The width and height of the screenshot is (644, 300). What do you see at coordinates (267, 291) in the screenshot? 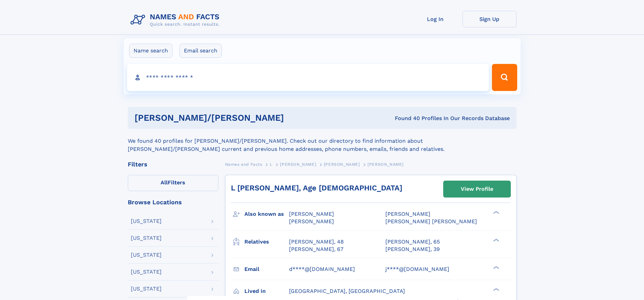
I see `h3: Lived in` at bounding box center [267, 291].